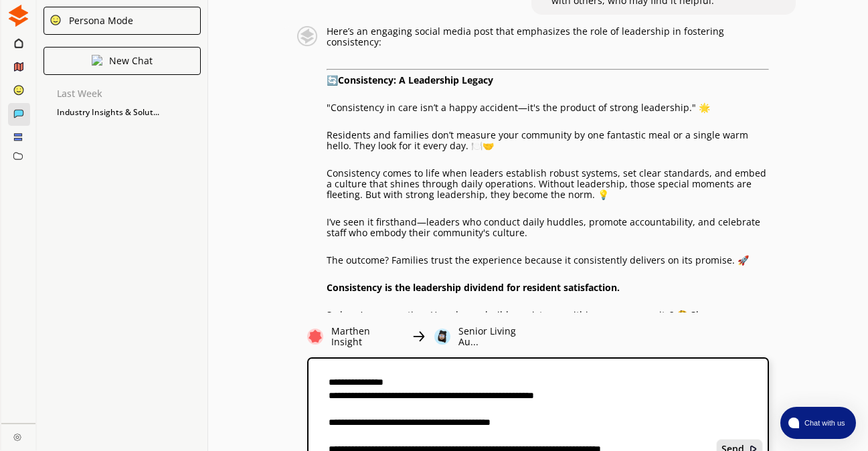 The height and width of the screenshot is (451, 868). Describe the element at coordinates (130, 61) in the screenshot. I see `p: New Chat` at that location.